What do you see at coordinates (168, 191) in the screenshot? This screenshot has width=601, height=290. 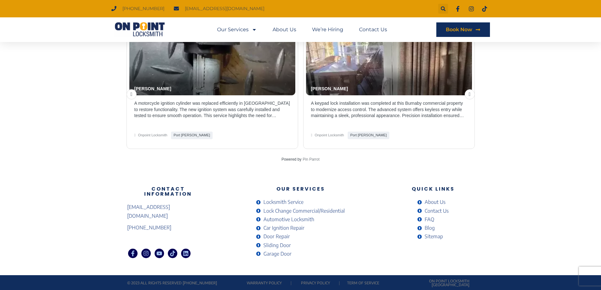 I see `h3: Contact Information` at bounding box center [168, 191].